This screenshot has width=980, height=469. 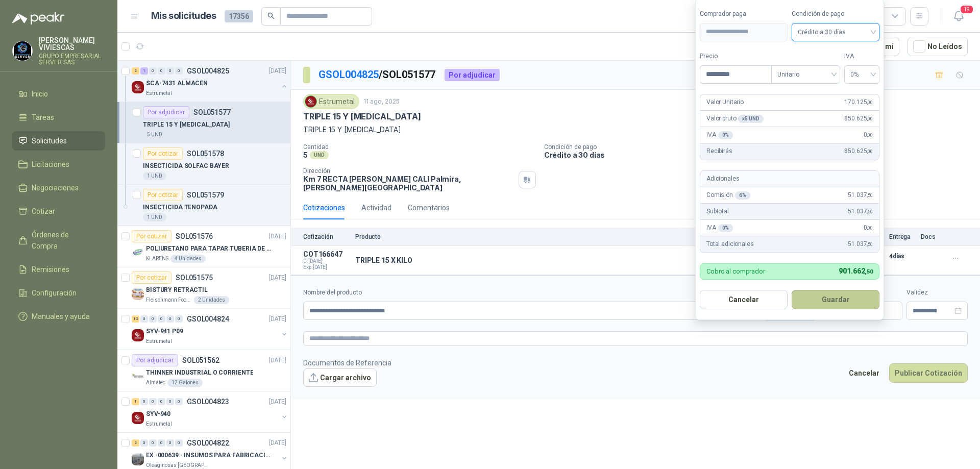 What do you see at coordinates (957, 311) in the screenshot?
I see `span: close-circle` at bounding box center [957, 311].